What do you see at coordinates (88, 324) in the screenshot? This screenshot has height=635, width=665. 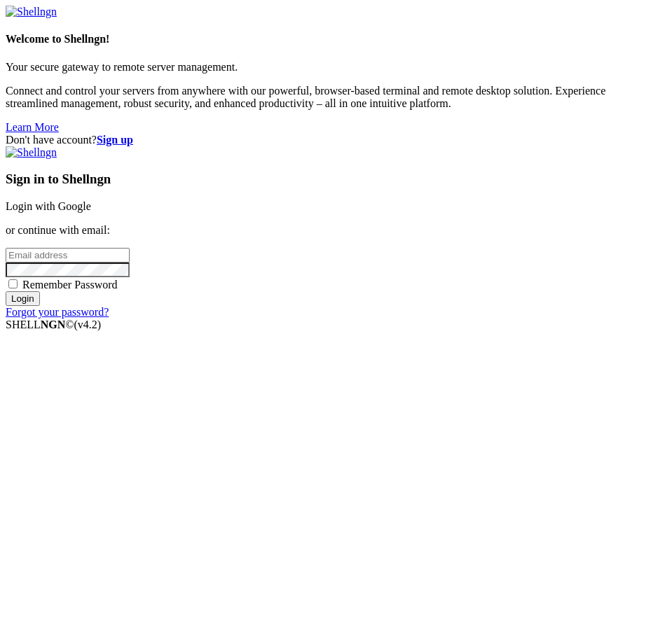 I see `span: 4.2.0` at bounding box center [88, 324].